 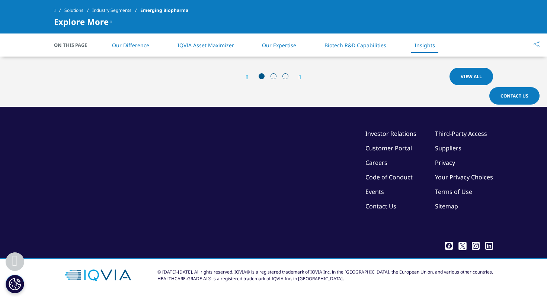 What do you see at coordinates (279, 45) in the screenshot?
I see `a: Our Expertise` at bounding box center [279, 45].